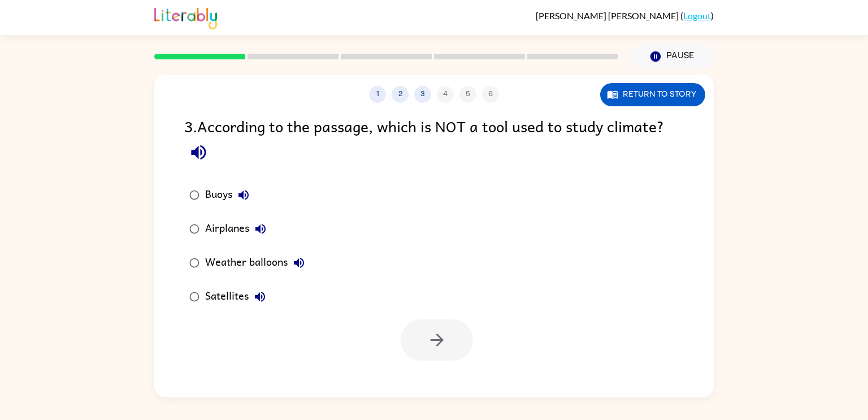 Image resolution: width=868 pixels, height=420 pixels. Describe the element at coordinates (423, 95) in the screenshot. I see `button: 3` at that location.